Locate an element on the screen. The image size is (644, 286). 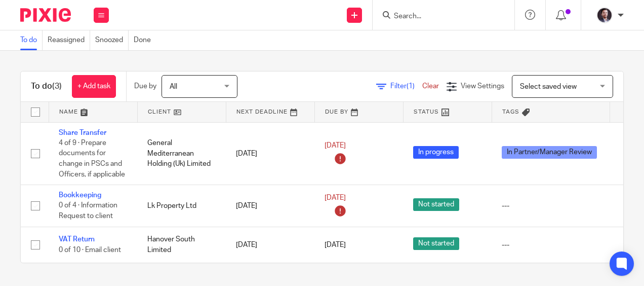
span: In Partner/Manager Review is located at coordinates (550, 152).